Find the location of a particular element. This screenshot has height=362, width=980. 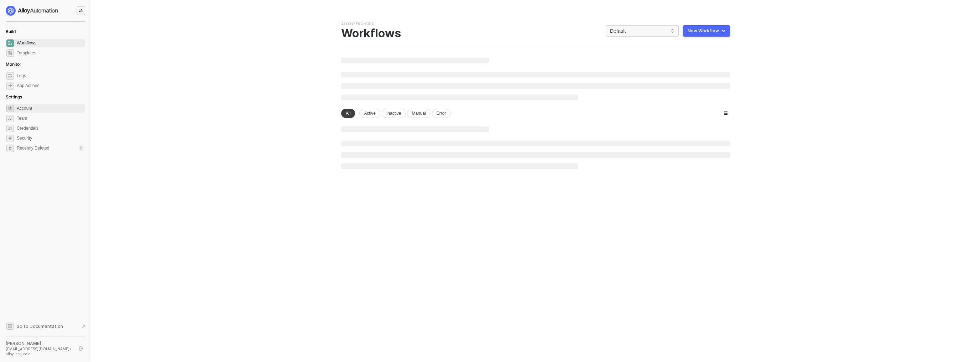

span: Credentials is located at coordinates (50, 129).